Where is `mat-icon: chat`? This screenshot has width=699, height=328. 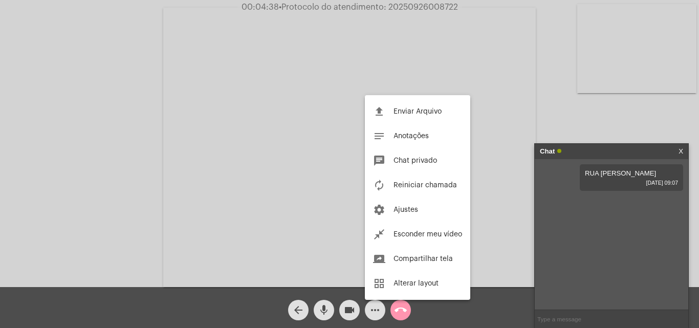 mat-icon: chat is located at coordinates (379, 161).